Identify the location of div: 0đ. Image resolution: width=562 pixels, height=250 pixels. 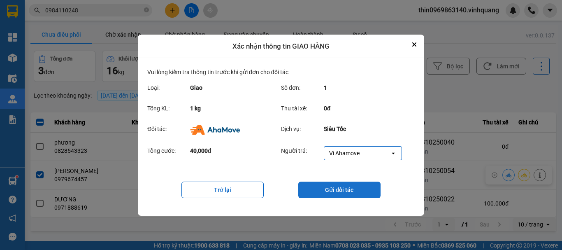
(365, 108).